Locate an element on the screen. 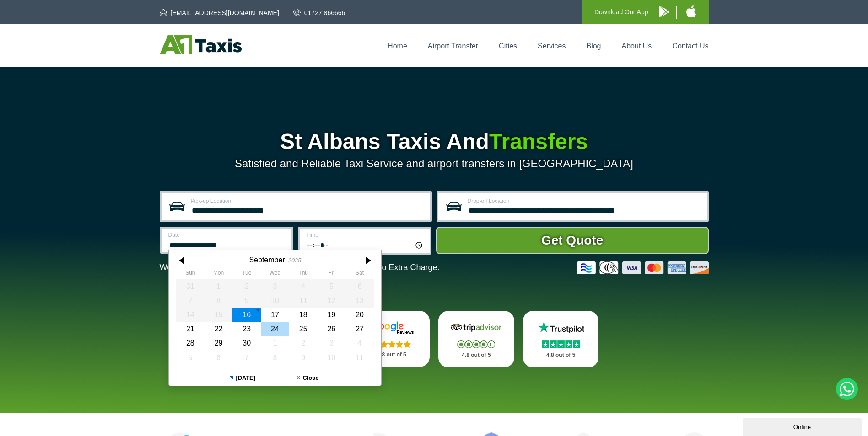 This screenshot has width=868, height=436. img: A1 Taxis Android App is located at coordinates (664, 12).